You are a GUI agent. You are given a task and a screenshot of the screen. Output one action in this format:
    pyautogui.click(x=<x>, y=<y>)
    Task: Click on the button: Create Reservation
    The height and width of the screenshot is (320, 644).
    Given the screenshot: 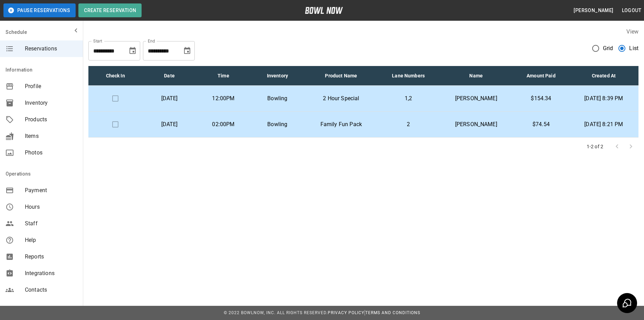 What is the action you would take?
    pyautogui.click(x=110, y=11)
    